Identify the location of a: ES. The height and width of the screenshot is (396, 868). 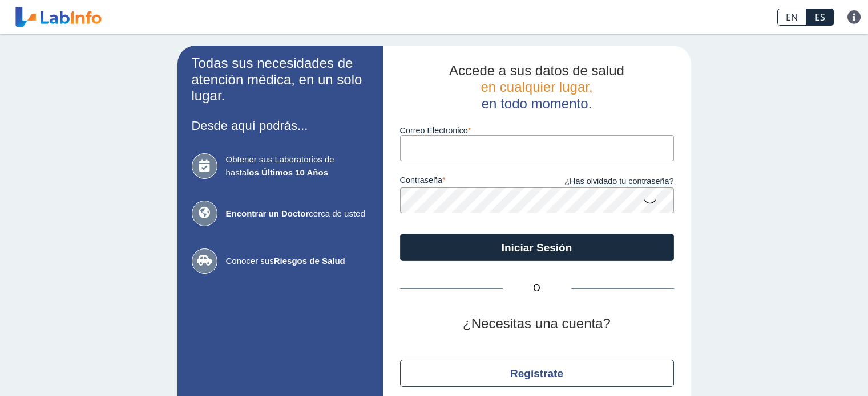
(820, 17).